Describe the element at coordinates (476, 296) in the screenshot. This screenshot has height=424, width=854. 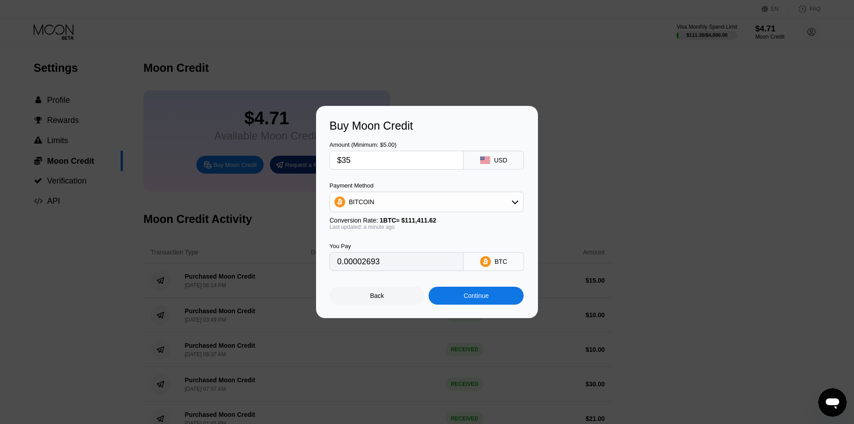
I see `div: Continue` at that location.